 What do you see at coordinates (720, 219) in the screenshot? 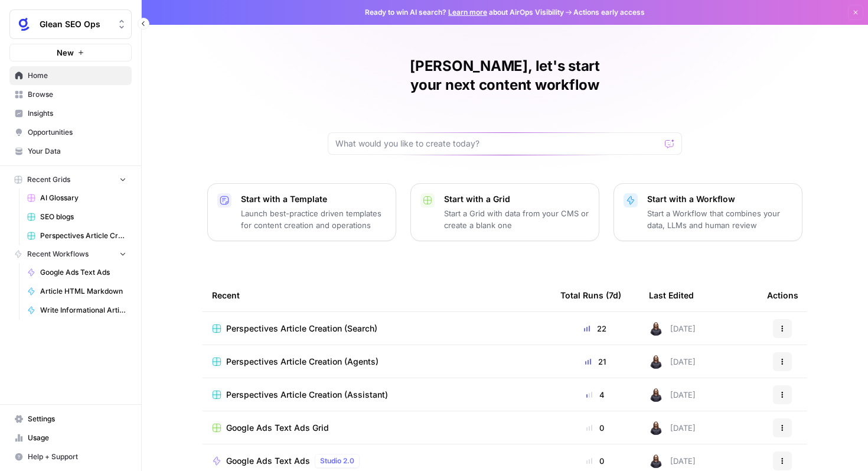
I see `p: Start a Workflow that combines your data, LLMs and human review` at bounding box center [720, 219].